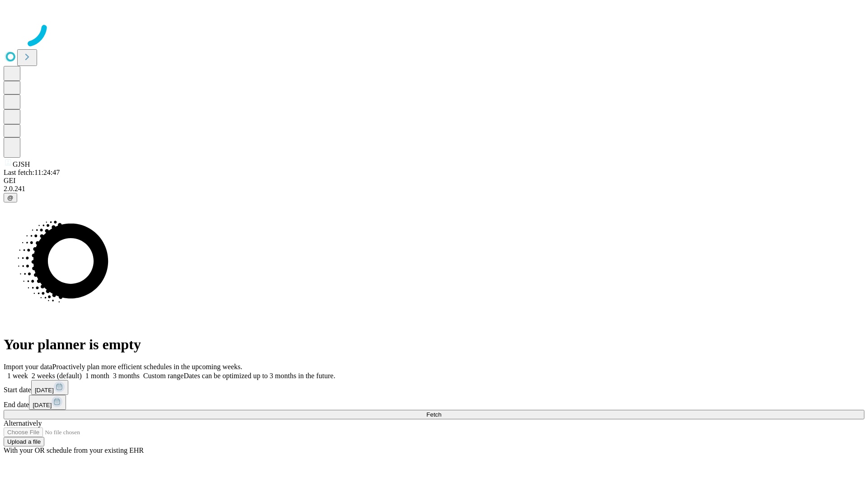 The image size is (868, 488). I want to click on span: Dates can be optimized up to 3 months in the future., so click(259, 375).